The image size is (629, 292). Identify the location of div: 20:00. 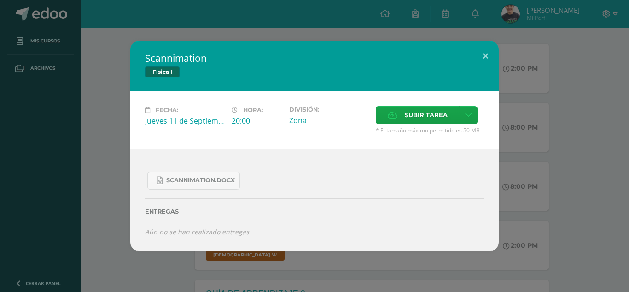
(257, 121).